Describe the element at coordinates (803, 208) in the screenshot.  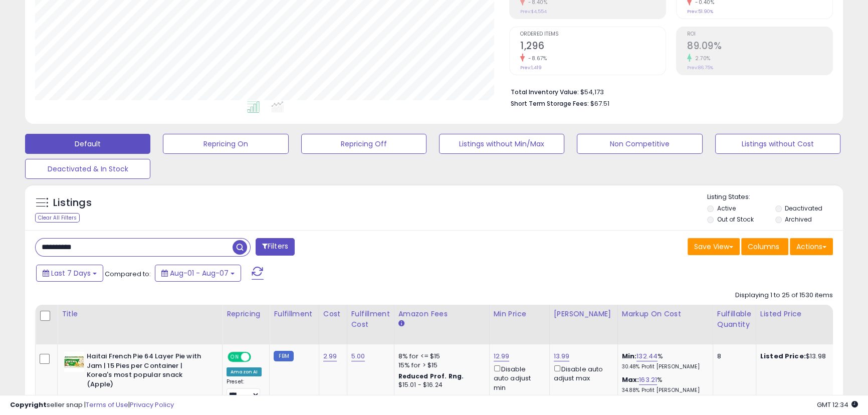
I see `label: Deactivated` at that location.